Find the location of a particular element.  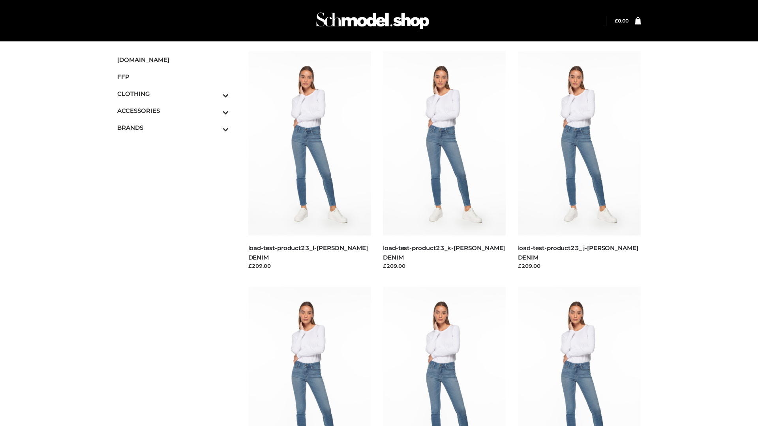

bdi: 0.00 is located at coordinates (621, 21).